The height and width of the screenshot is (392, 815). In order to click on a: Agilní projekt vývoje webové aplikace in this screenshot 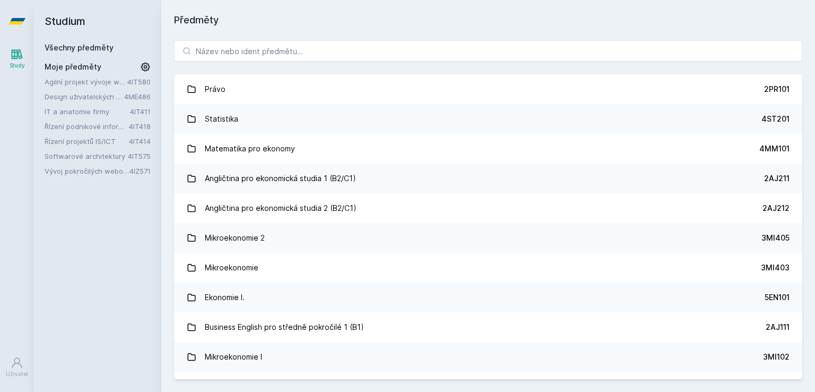, I will do `click(86, 82)`.